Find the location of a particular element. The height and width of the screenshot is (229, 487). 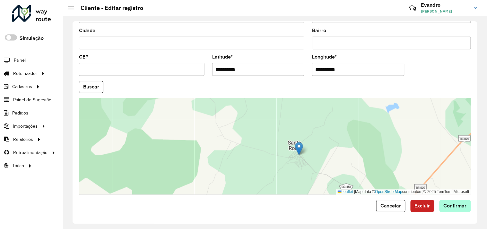

label: Cidade is located at coordinates (87, 31).